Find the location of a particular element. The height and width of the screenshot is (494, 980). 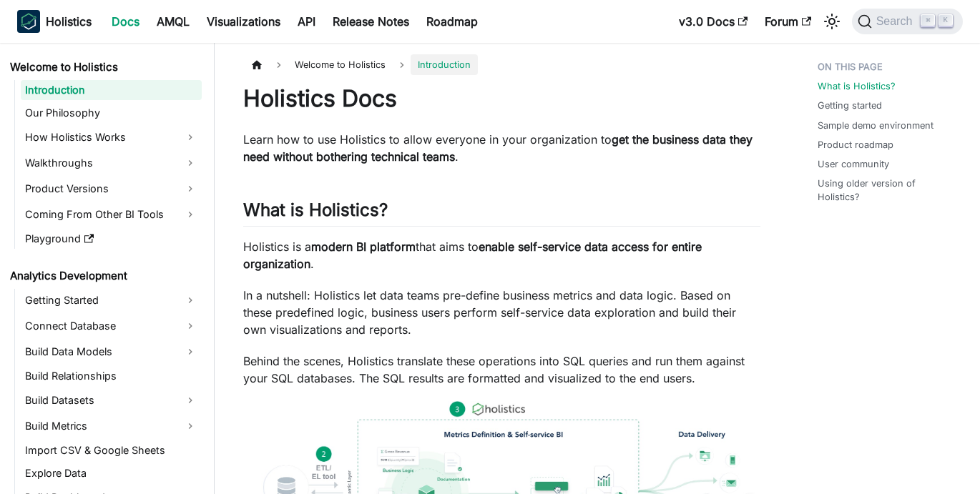

a: Explore Data is located at coordinates (111, 473).